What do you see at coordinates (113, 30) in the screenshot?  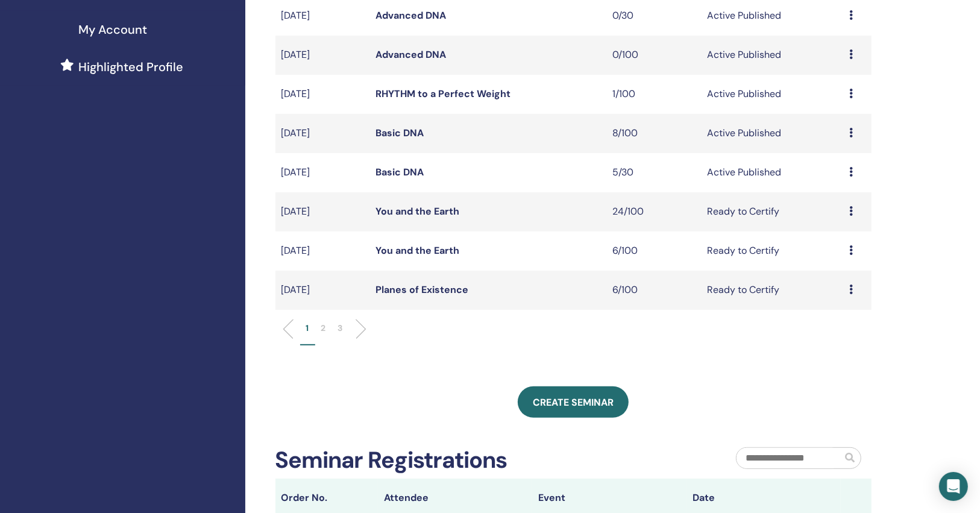 I see `span: My Account` at bounding box center [113, 30].